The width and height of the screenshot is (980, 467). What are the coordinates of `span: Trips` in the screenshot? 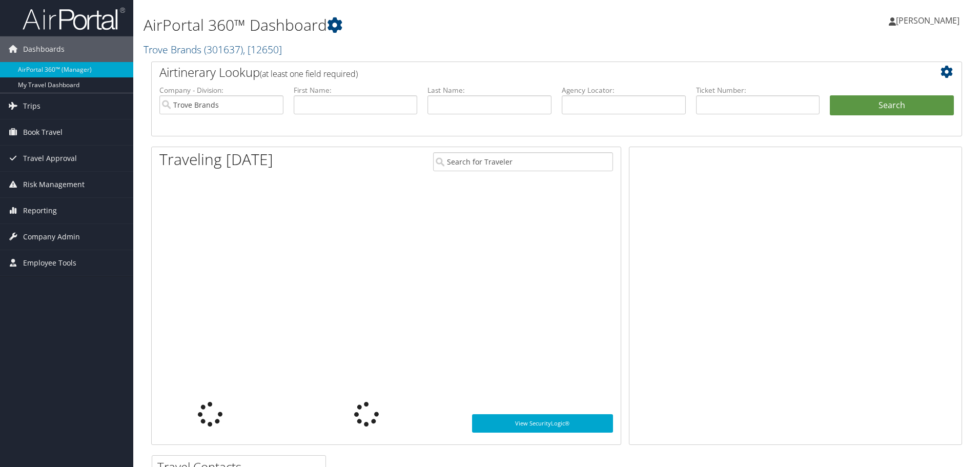 It's located at (32, 106).